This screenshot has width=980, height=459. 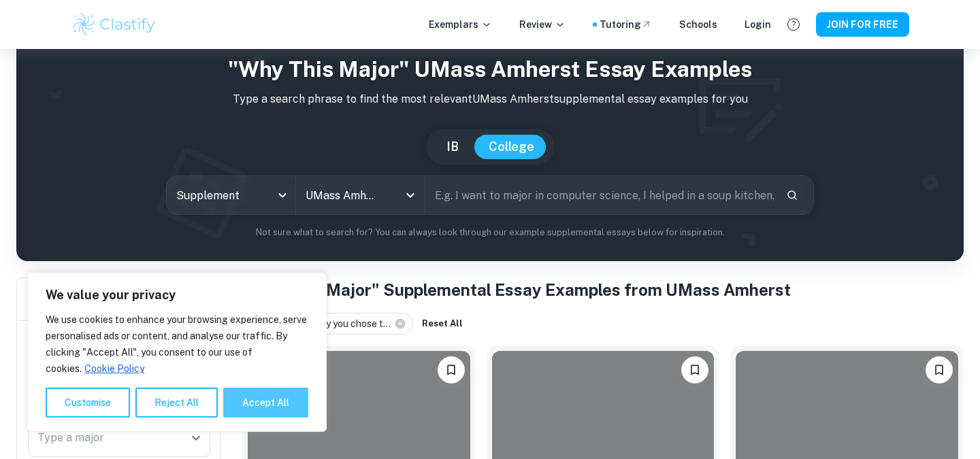 I want to click on h1: "Why This Major" Supplemental Essay Examples from UMass Amherst, so click(x=602, y=290).